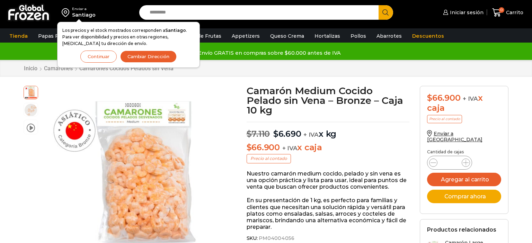  What do you see at coordinates (328, 148) in the screenshot?
I see `p: x caja` at bounding box center [328, 148].